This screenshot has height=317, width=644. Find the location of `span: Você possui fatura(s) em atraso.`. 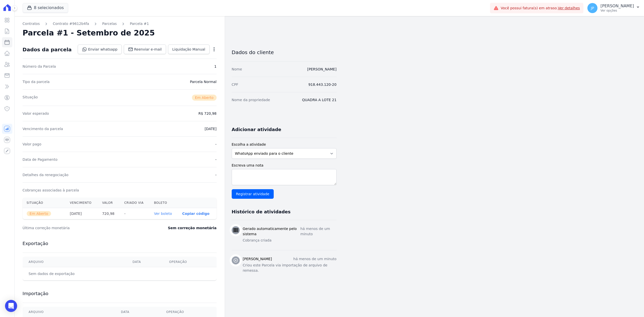

span: Você possui fatura(s) em atraso. is located at coordinates (540, 8).